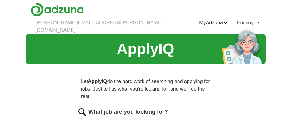  What do you see at coordinates (82, 112) in the screenshot?
I see `img: search.png` at bounding box center [82, 112].